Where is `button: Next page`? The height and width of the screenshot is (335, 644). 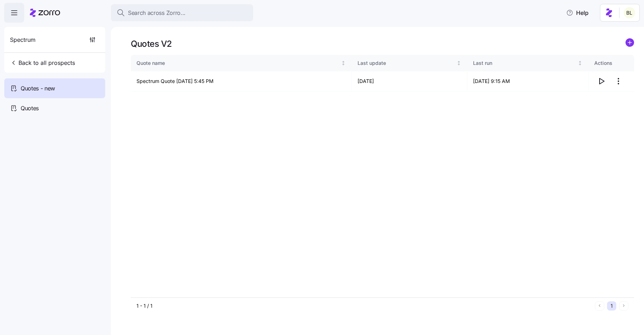 button: Next page is located at coordinates (623, 306).